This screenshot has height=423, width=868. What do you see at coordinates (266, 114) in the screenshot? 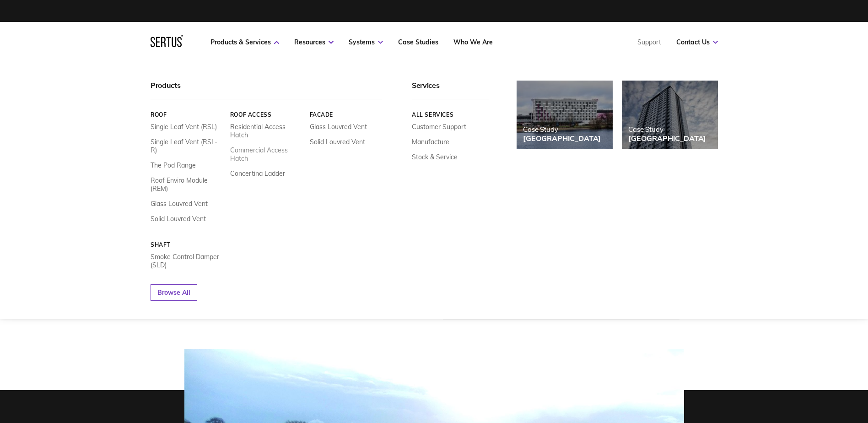
I see `a: Roof Access` at bounding box center [266, 114].